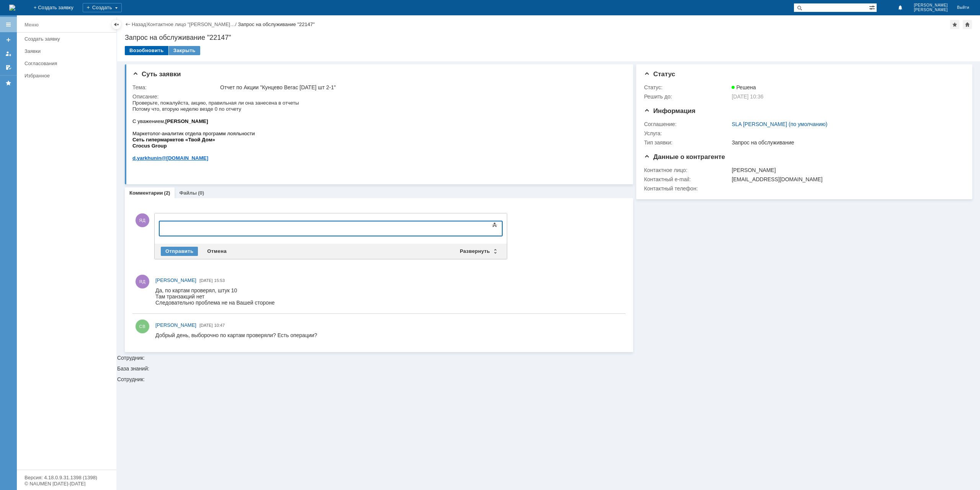 This screenshot has height=490, width=980. What do you see at coordinates (687, 124) in the screenshot?
I see `div: Соглашение:` at bounding box center [687, 124].